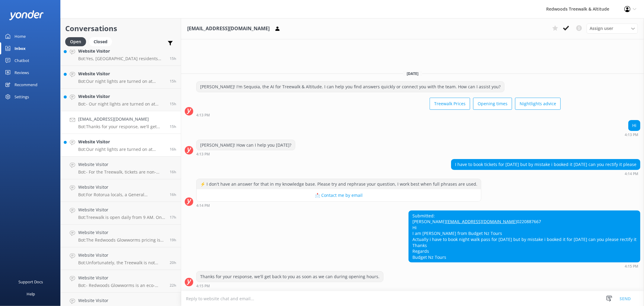 The height and width of the screenshot is (306, 644). Describe the element at coordinates (339, 195) in the screenshot. I see `button: 📩 Contact me by email` at that location.